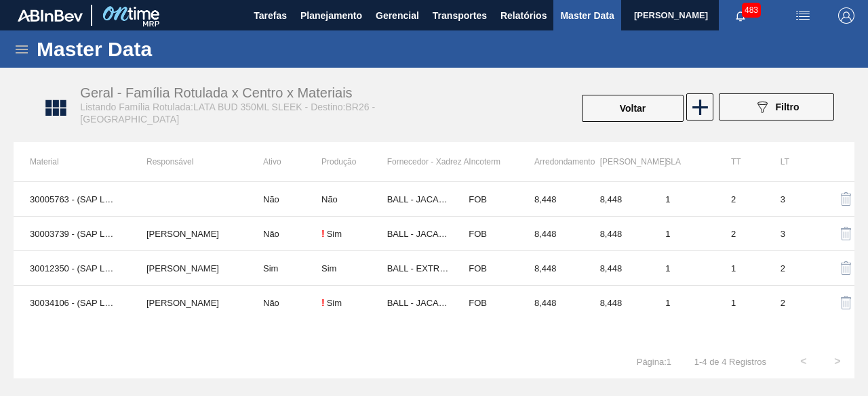  What do you see at coordinates (739, 162) in the screenshot?
I see `th: TT` at bounding box center [739, 162].